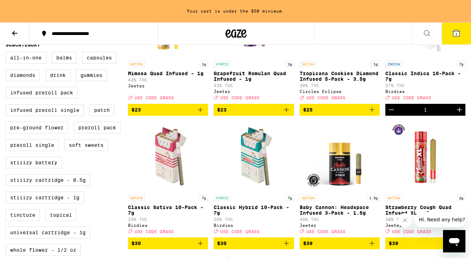 The image size is (471, 258). What do you see at coordinates (168, 156) in the screenshot?
I see `img: Birdies - Classic Sativa 10-Pack - 7g` at bounding box center [168, 156].